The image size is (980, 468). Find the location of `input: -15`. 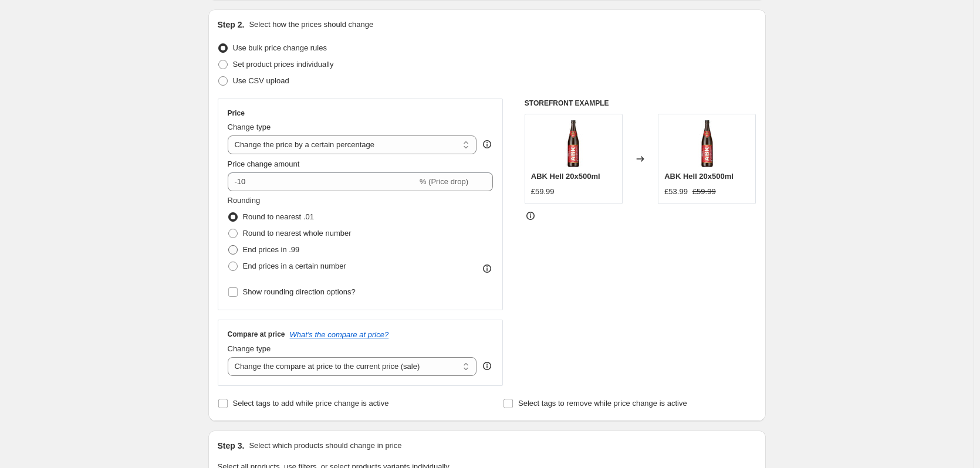

input: -15 is located at coordinates (323, 182).